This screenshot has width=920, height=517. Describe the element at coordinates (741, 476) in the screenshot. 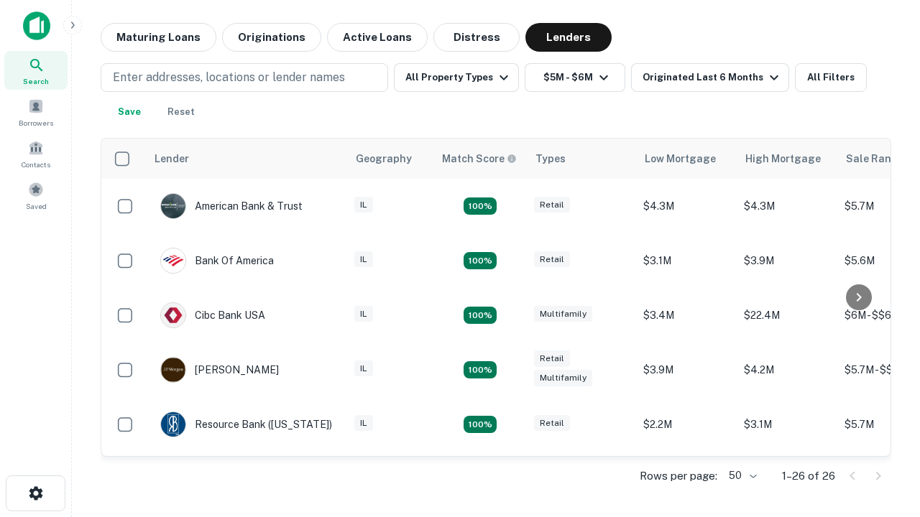

I see `div: 50` at that location.